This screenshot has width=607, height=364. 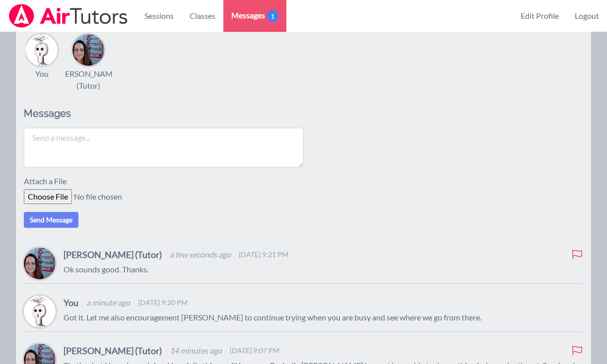 I want to click on span: Messages, so click(x=254, y=15).